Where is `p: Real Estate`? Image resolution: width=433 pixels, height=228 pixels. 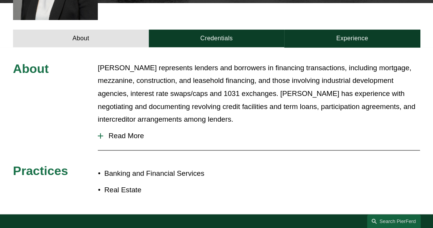
p: Real Estate is located at coordinates (160, 190).